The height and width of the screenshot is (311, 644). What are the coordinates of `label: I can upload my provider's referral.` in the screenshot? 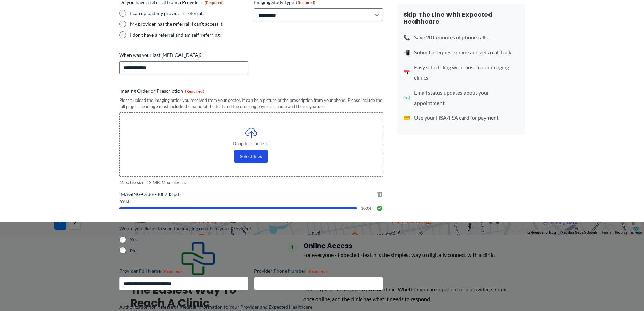 It's located at (189, 13).